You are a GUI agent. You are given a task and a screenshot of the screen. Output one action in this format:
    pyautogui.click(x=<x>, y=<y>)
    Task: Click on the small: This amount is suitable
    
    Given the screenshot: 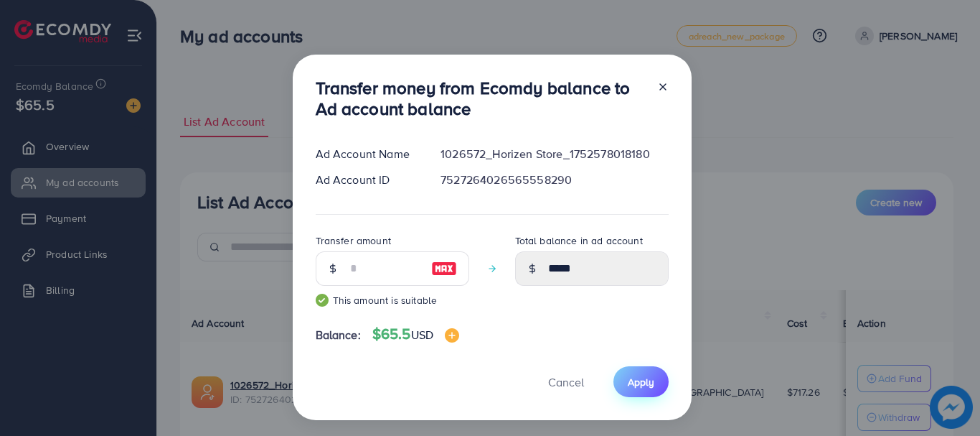 What is the action you would take?
    pyautogui.click(x=392, y=300)
    